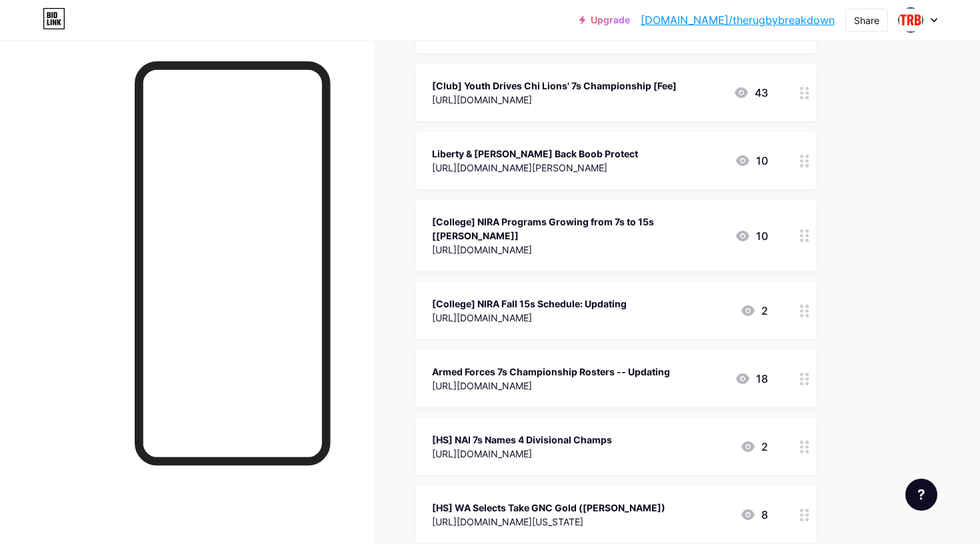  I want to click on div: 43, so click(751, 93).